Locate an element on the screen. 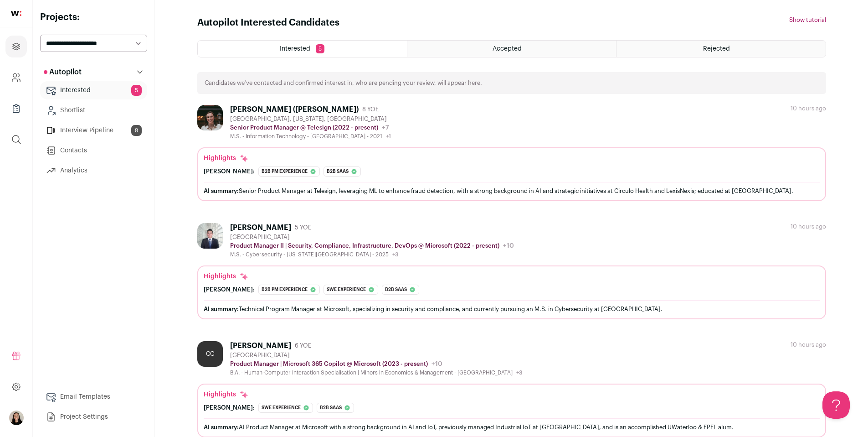 The width and height of the screenshot is (868, 437). p: Product Manager II | Security, Compliance, Infrastructure, DevOps @ Microsoft (2022 - present) is located at coordinates (364, 246).